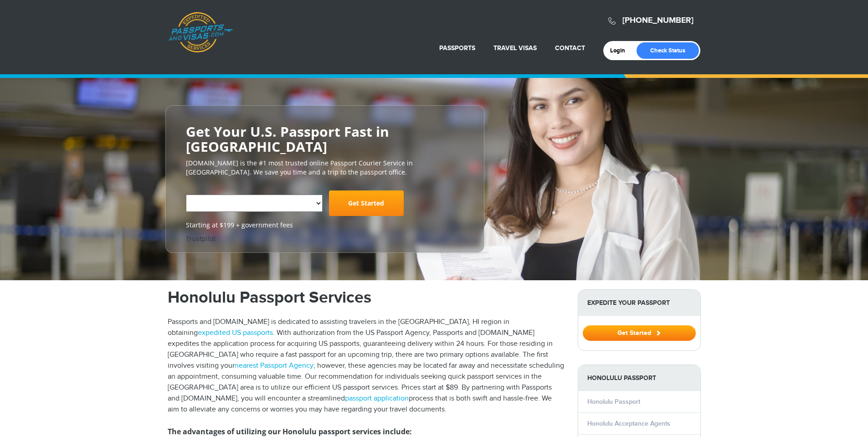  Describe the element at coordinates (235, 332) in the screenshot. I see `a: expedited US passports` at that location.